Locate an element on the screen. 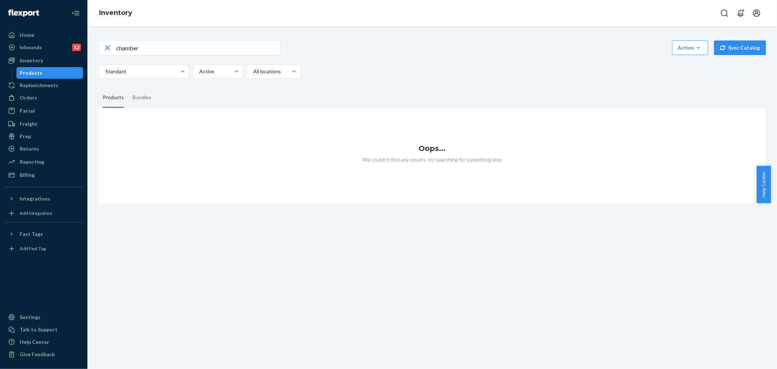 This screenshot has height=369, width=777. a: Products is located at coordinates (50, 73).